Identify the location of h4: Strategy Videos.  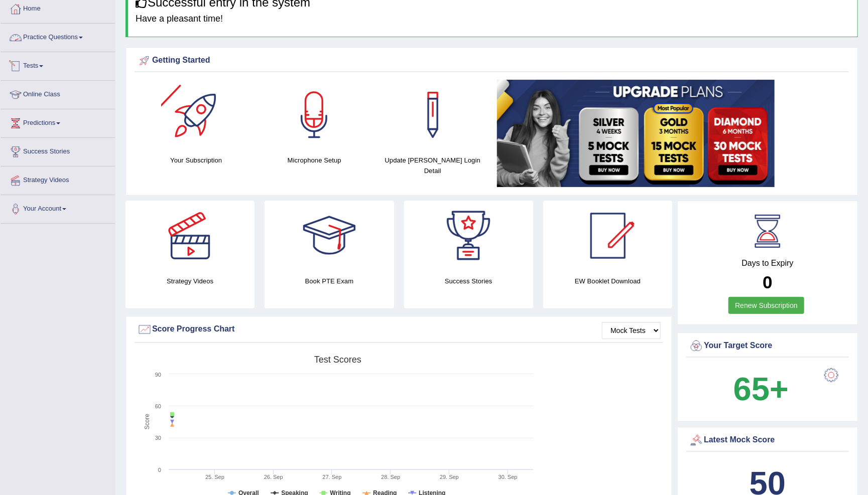
(190, 281).